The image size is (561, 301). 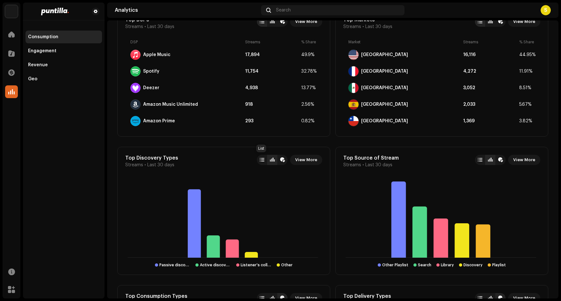 I want to click on div: Spotify, so click(x=151, y=71).